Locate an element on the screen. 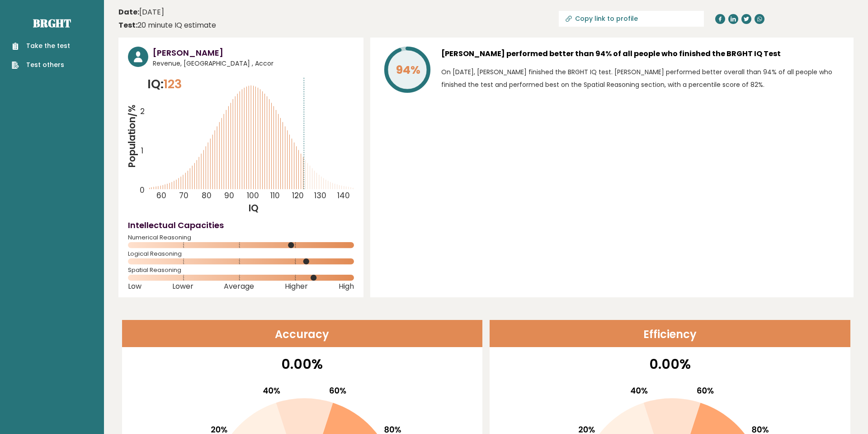 The width and height of the screenshot is (868, 434). tspan: 140 is located at coordinates (344, 196).